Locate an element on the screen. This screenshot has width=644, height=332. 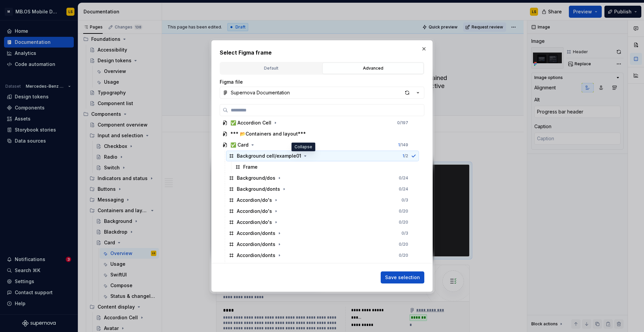
button: Save selection is located at coordinates (402, 278).